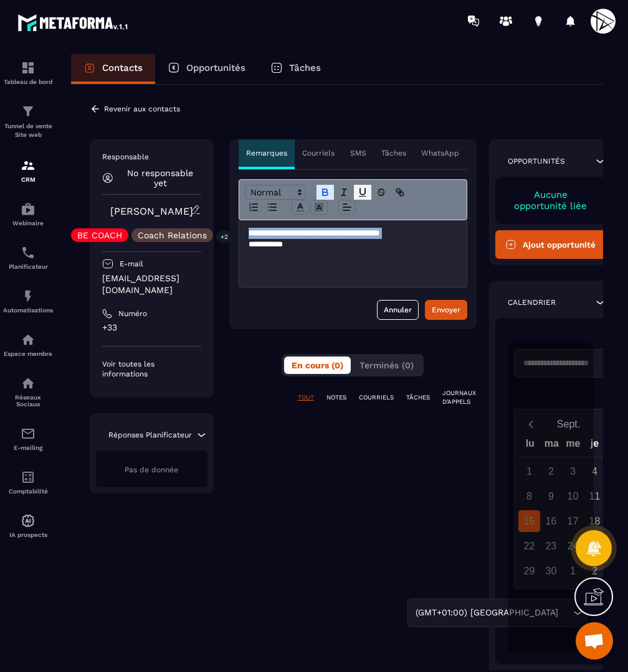 The height and width of the screenshot is (672, 628). Describe the element at coordinates (73, 23) in the screenshot. I see `img: logo` at that location.